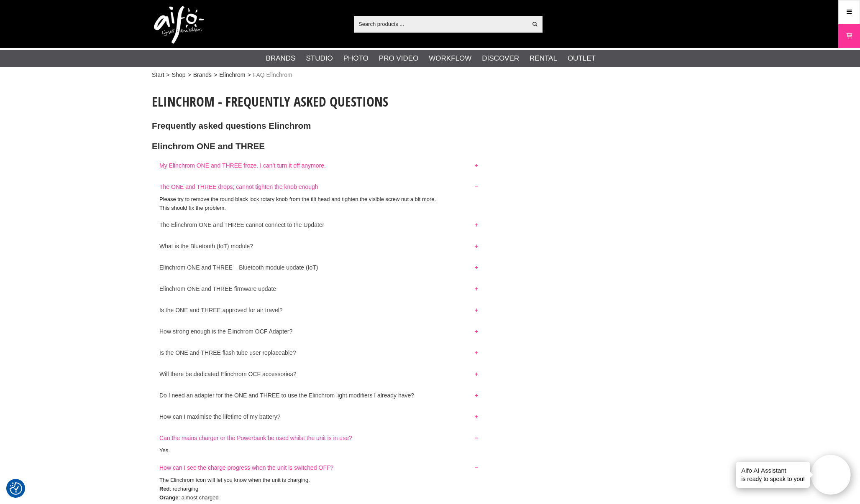 This screenshot has width=860, height=504. Describe the element at coordinates (430, 146) in the screenshot. I see `h2: Elinchrom ONE and THREE` at that location.